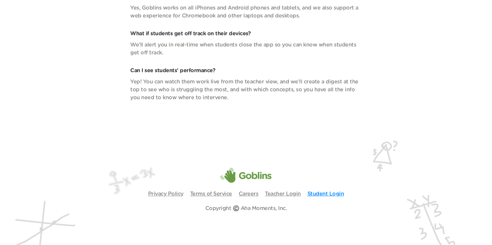  Describe the element at coordinates (248, 194) in the screenshot. I see `a: Careers` at that location.